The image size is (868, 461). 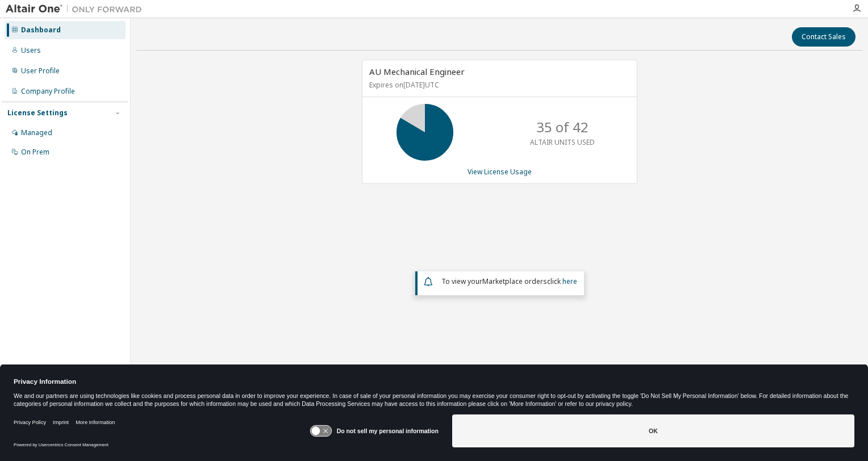 What do you see at coordinates (40, 71) in the screenshot?
I see `div: User Profile` at bounding box center [40, 71].